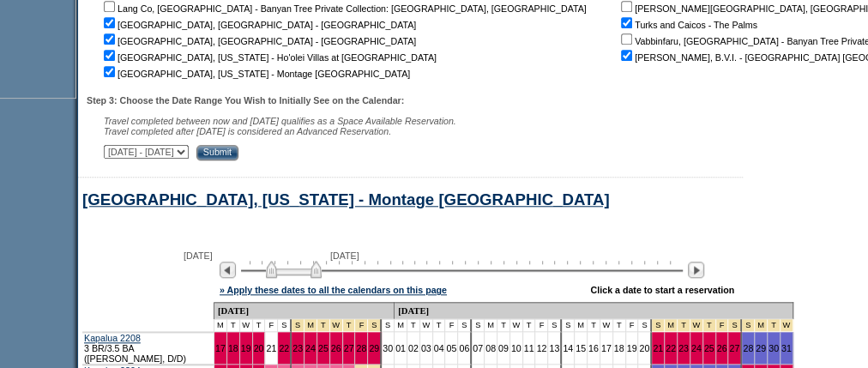 The height and width of the screenshot is (368, 868). I want to click on a: Kapalua 2208, so click(112, 338).